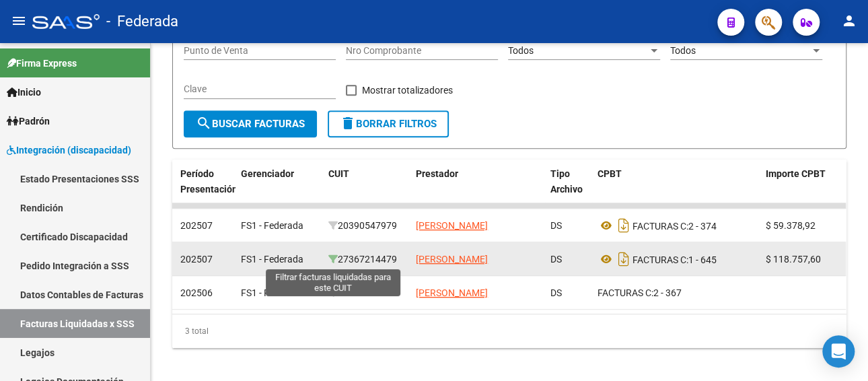  I want to click on div: 2 - 367, so click(676, 293).